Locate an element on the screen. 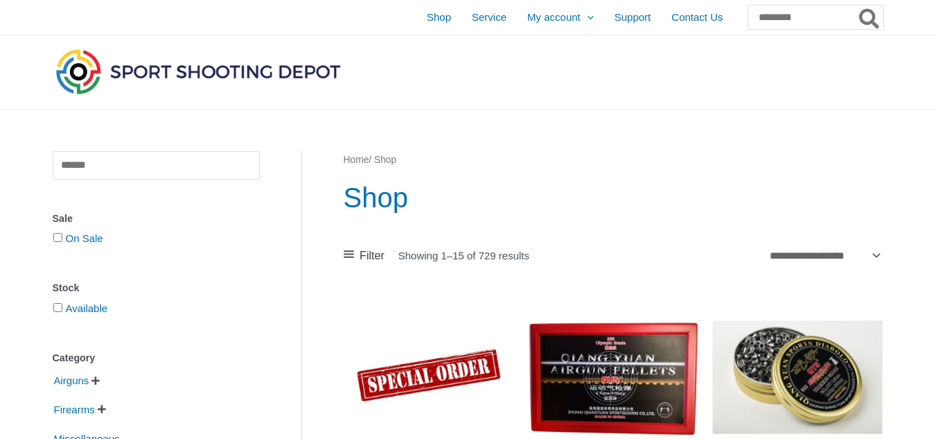  button: Search is located at coordinates (870, 17).